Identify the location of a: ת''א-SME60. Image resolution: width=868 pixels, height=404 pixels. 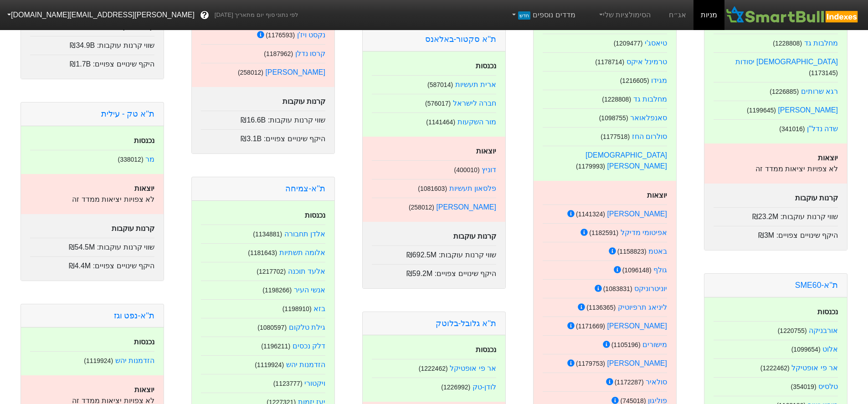
(817, 285).